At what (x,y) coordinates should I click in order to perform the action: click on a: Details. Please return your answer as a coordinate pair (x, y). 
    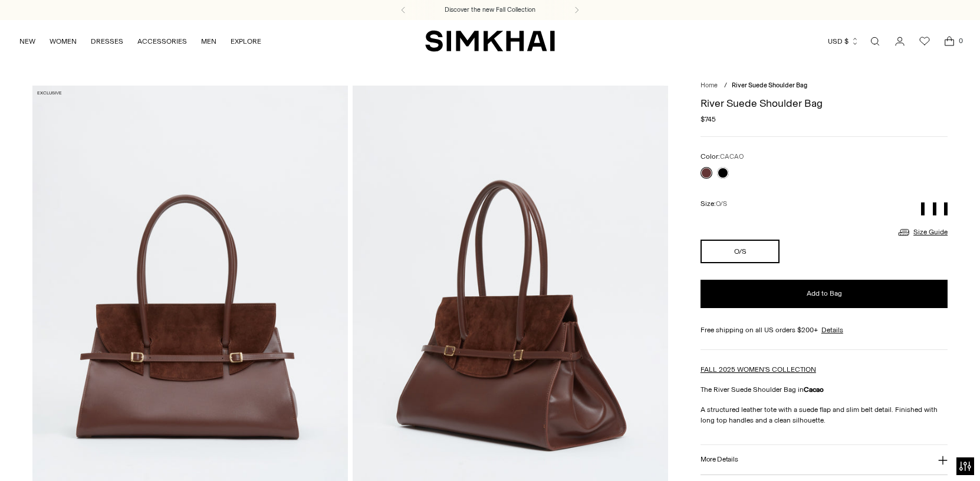
    Looking at the image, I should click on (832, 330).